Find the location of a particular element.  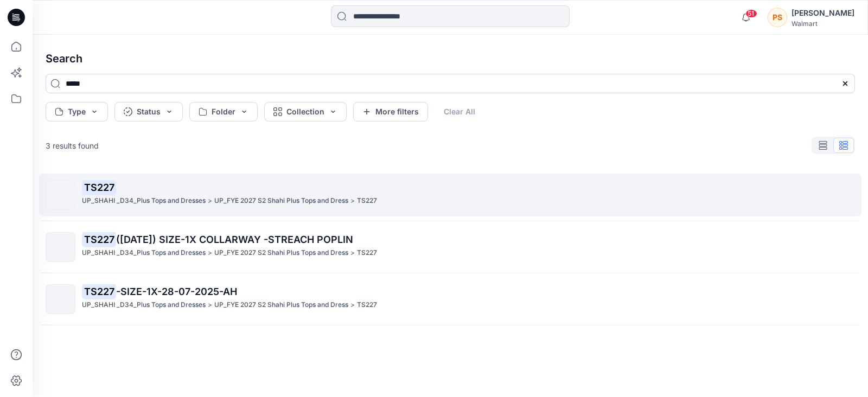

span: 51 is located at coordinates (751, 14).